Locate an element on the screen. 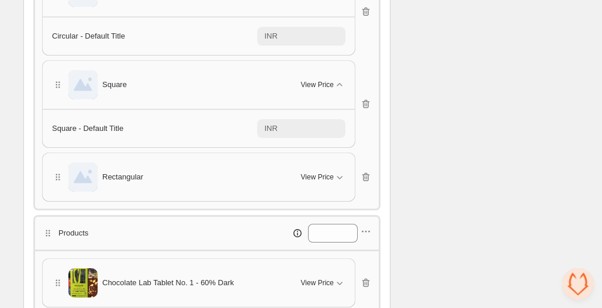 The width and height of the screenshot is (602, 308). img: Square is located at coordinates (83, 85).